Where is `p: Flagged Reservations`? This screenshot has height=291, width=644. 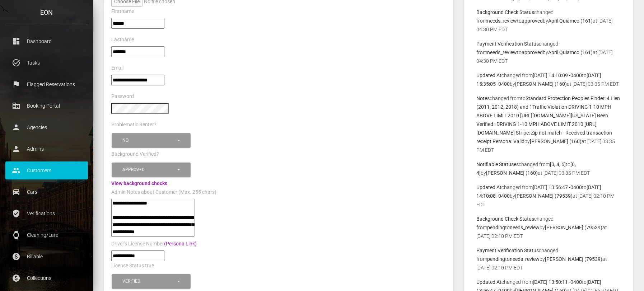
p: Flagged Reservations is located at coordinates (47, 85).